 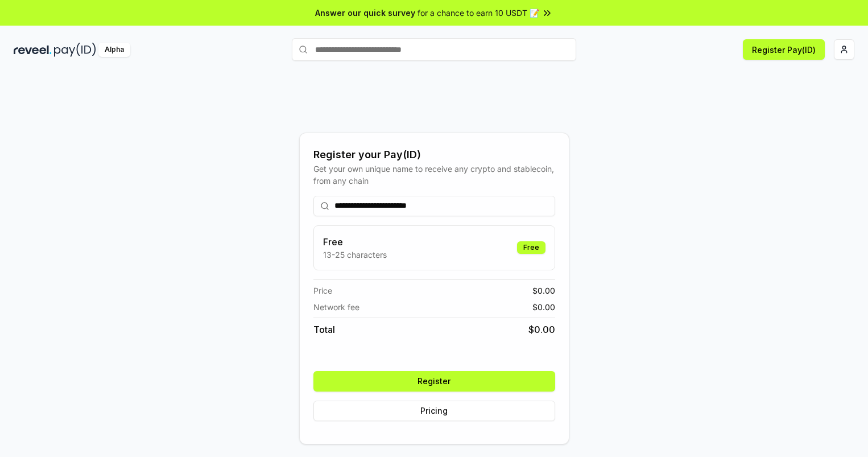 What do you see at coordinates (434, 410) in the screenshot?
I see `button: Pricing` at bounding box center [434, 410].